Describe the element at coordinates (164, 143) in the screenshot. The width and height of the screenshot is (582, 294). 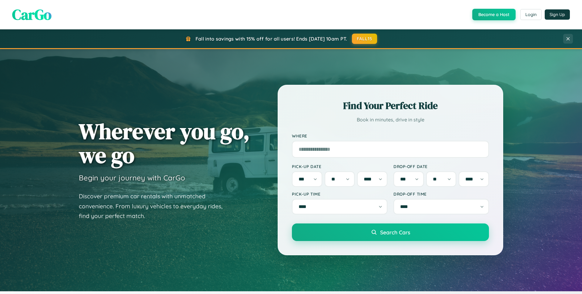
I see `h1: Wherever you go, we go` at that location.